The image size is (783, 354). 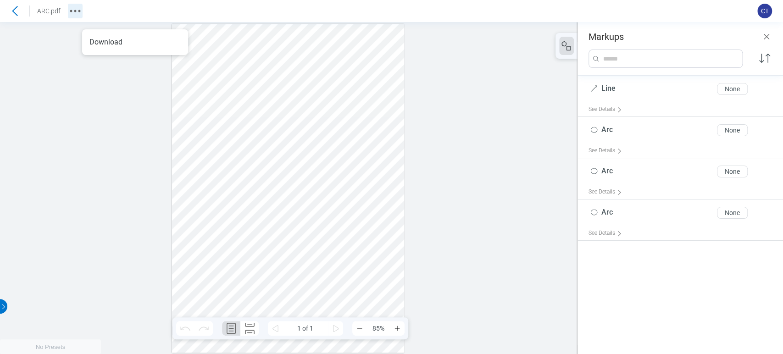 What do you see at coordinates (606, 37) in the screenshot?
I see `h3: Markups` at bounding box center [606, 37].